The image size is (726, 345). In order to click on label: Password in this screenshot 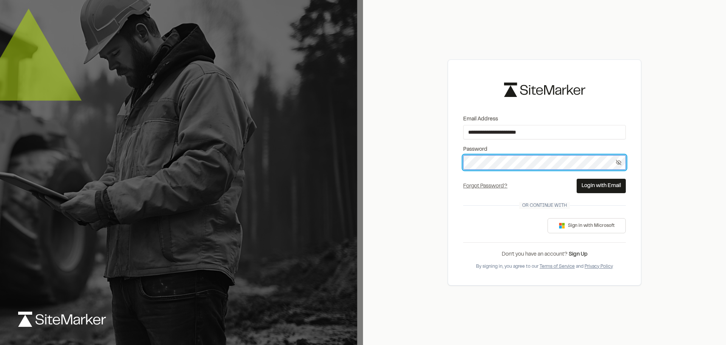, I will do `click(545, 149)`.